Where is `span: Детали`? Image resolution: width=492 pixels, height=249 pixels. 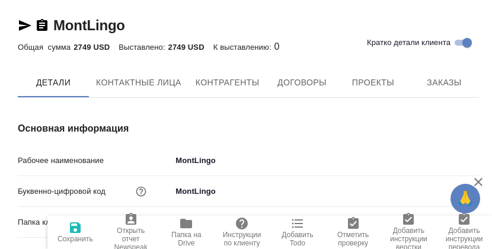
span: Детали is located at coordinates (53, 82).